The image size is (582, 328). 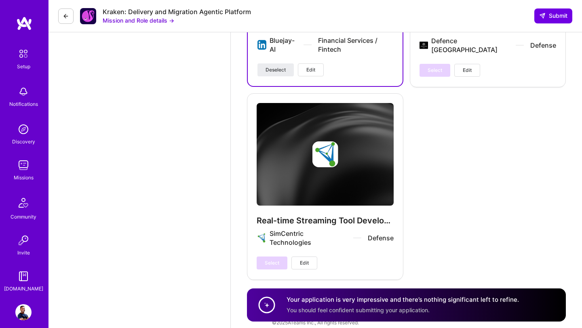 I want to click on img: guide book, so click(x=23, y=277).